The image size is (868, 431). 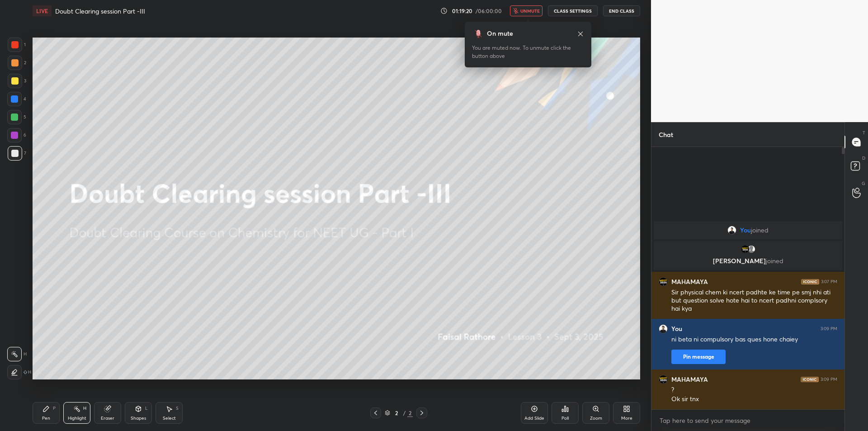 I want to click on div: LIVE, so click(x=42, y=11).